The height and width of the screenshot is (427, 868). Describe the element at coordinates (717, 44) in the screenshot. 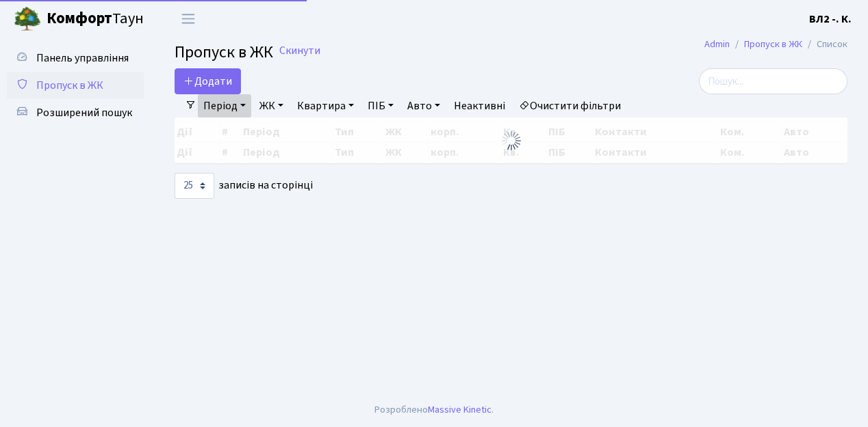

I see `a: Admin` at that location.